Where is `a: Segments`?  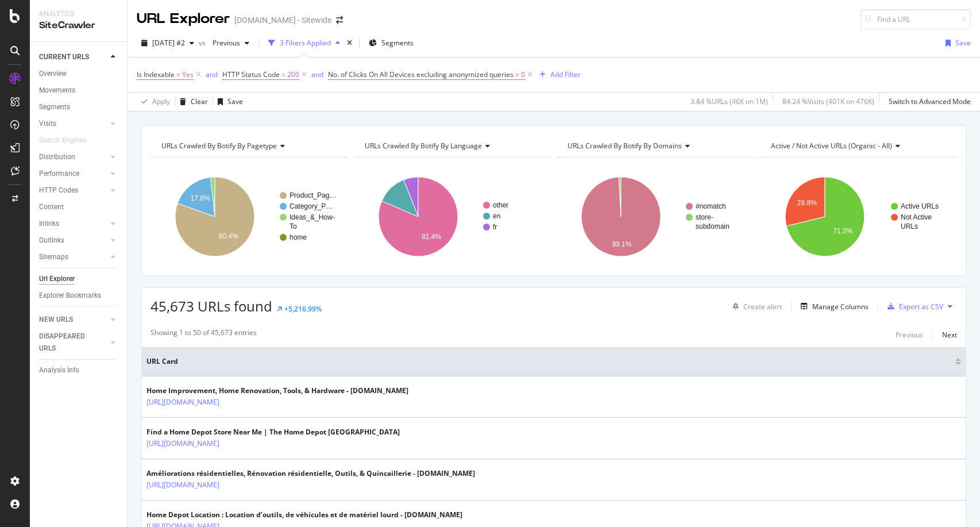
a: Segments is located at coordinates (79, 107).